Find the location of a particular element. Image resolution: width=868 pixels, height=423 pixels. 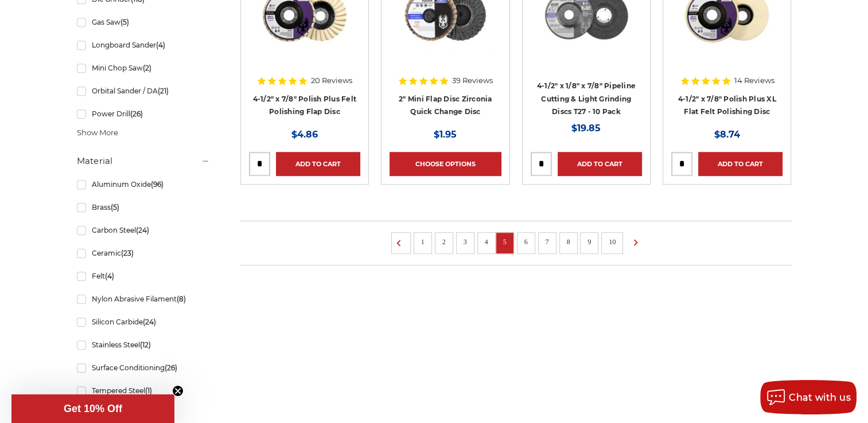

a: Silicon Carbide is located at coordinates (143, 322).